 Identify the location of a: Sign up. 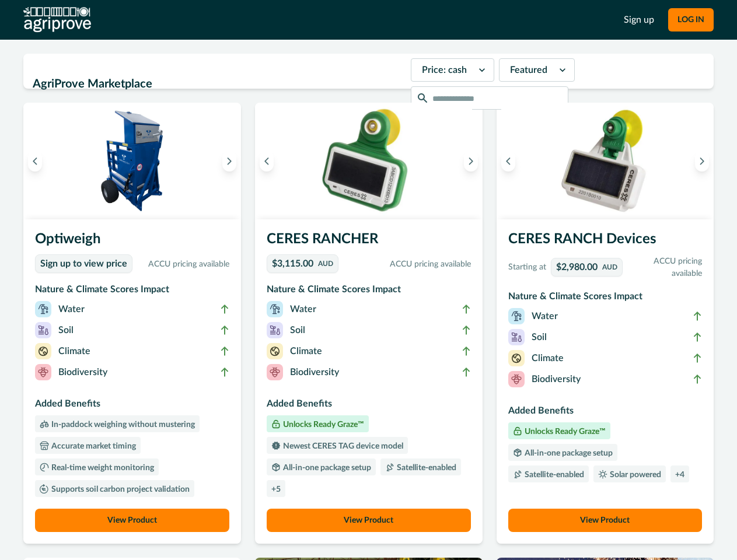
(639, 20).